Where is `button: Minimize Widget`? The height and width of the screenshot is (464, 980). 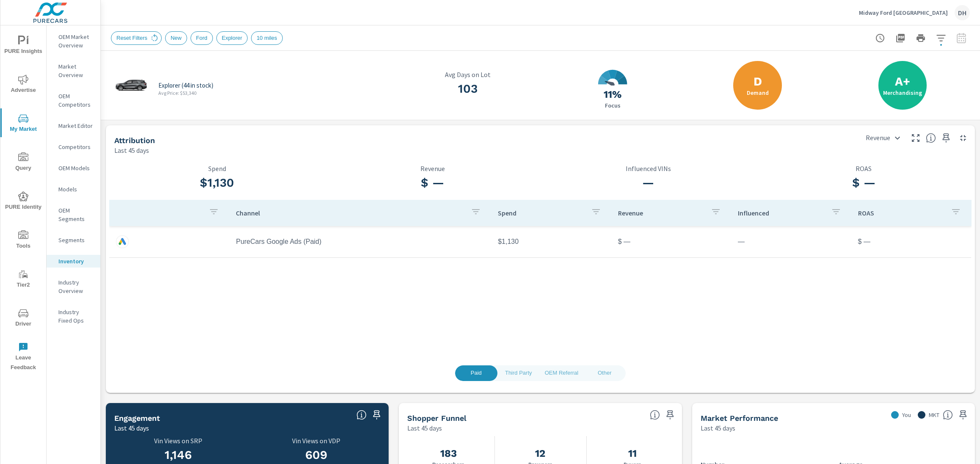
button: Minimize Widget is located at coordinates (962, 138).